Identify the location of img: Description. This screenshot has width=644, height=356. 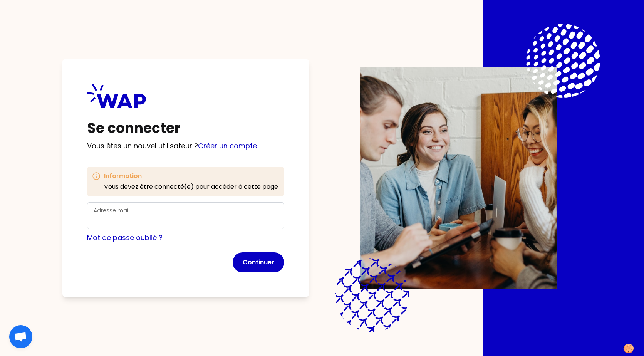
(459, 178).